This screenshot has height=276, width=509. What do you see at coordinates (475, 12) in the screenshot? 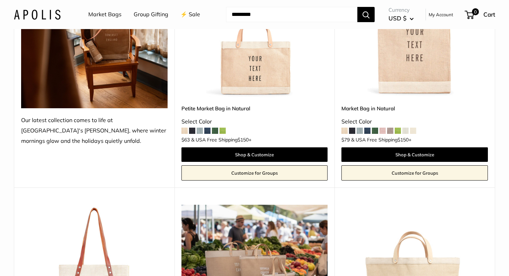
I see `span: 0` at bounding box center [475, 12].